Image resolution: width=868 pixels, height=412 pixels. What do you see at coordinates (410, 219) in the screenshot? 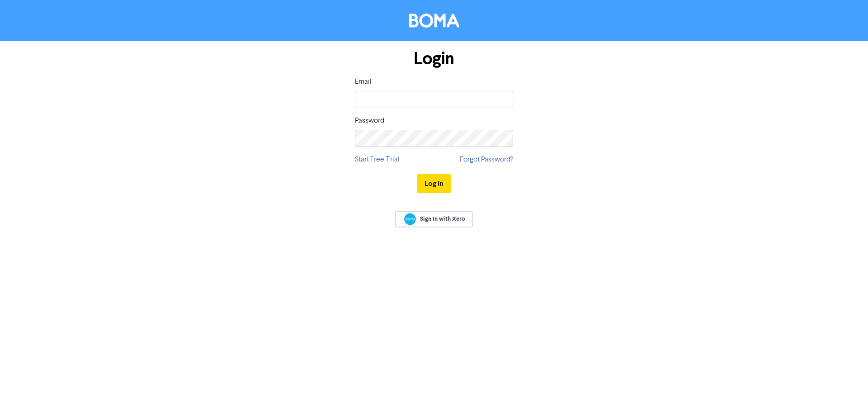
I see `img: Xero logo` at bounding box center [410, 219].